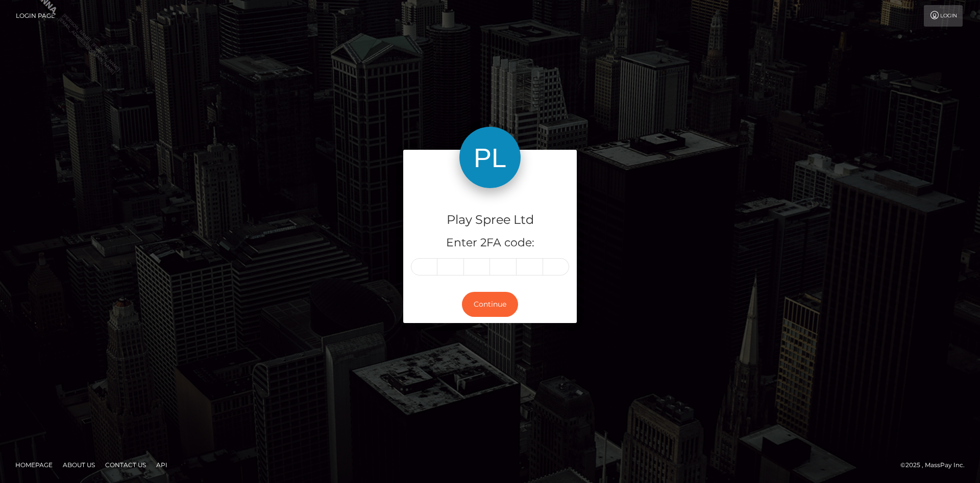 The width and height of the screenshot is (980, 483). Describe the element at coordinates (936, 465) in the screenshot. I see `div: © 2025 , MassPay Inc.` at that location.